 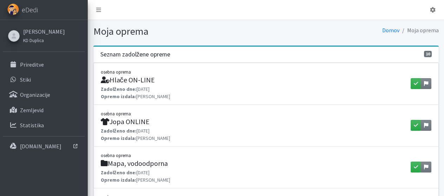 What do you see at coordinates (135, 122) in the screenshot?
I see `h5: Jopa ONLINE` at bounding box center [135, 122].